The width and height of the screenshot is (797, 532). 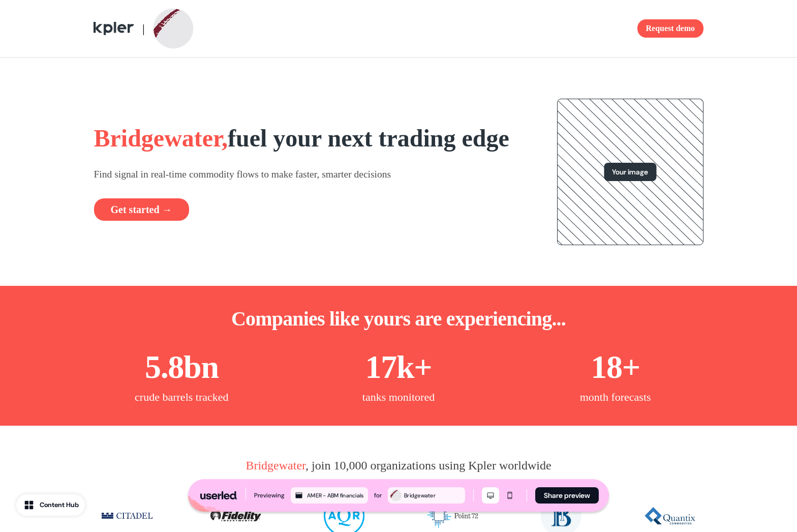 What do you see at coordinates (671, 29) in the screenshot?
I see `button: Request demo` at bounding box center [671, 29].